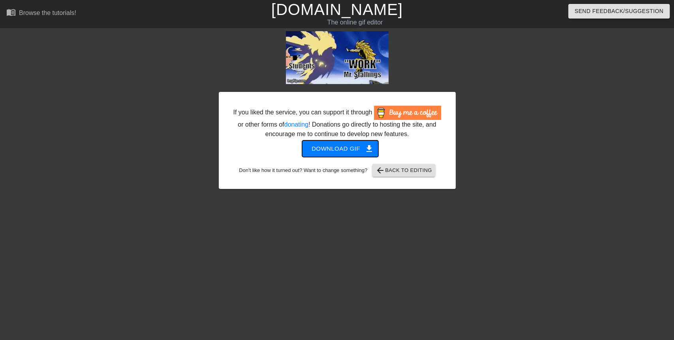  Describe the element at coordinates (337, 122) in the screenshot. I see `div: If you liked the service, you can support it through or other forms of ! Donations go directly to...` at that location.